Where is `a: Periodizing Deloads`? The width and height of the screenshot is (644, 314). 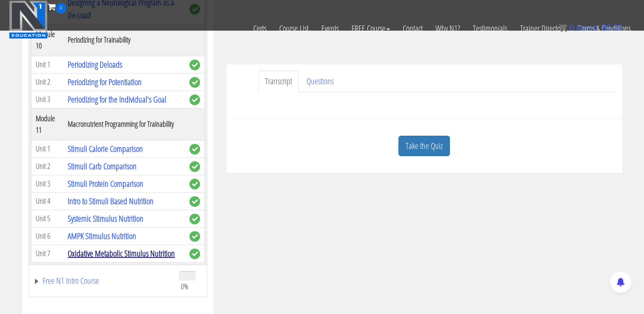 a: Periodizing Deloads is located at coordinates (95, 64).